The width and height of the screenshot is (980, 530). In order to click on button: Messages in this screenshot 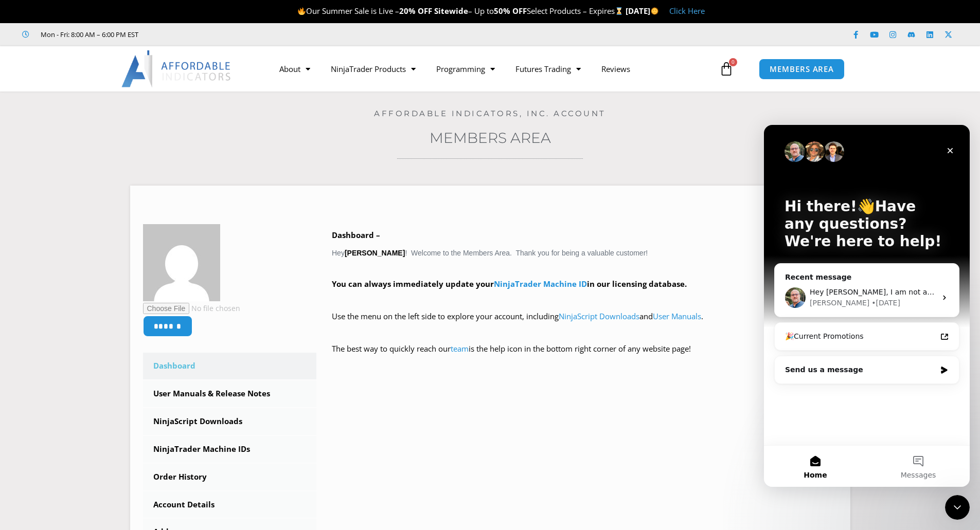, I will do `click(154, 341)`.